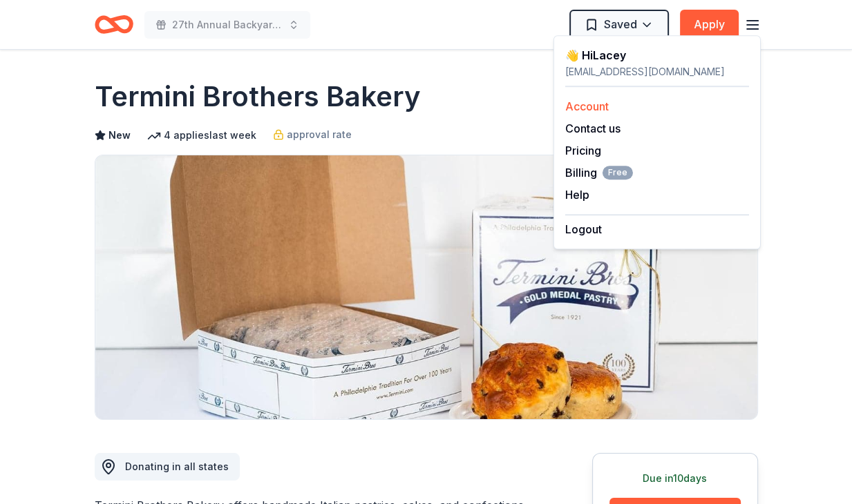  What do you see at coordinates (228, 25) in the screenshot?
I see `span: 27th Annual Backyard BBQ` at bounding box center [228, 25].